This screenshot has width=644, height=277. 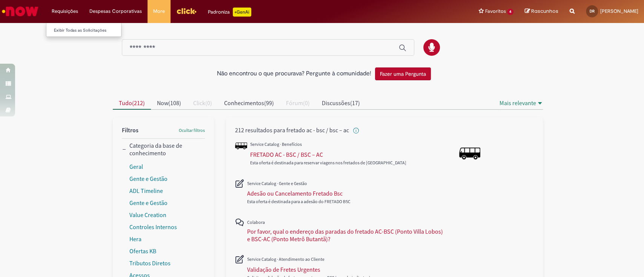 What do you see at coordinates (242, 12) in the screenshot?
I see `p: +GenAi` at bounding box center [242, 12].